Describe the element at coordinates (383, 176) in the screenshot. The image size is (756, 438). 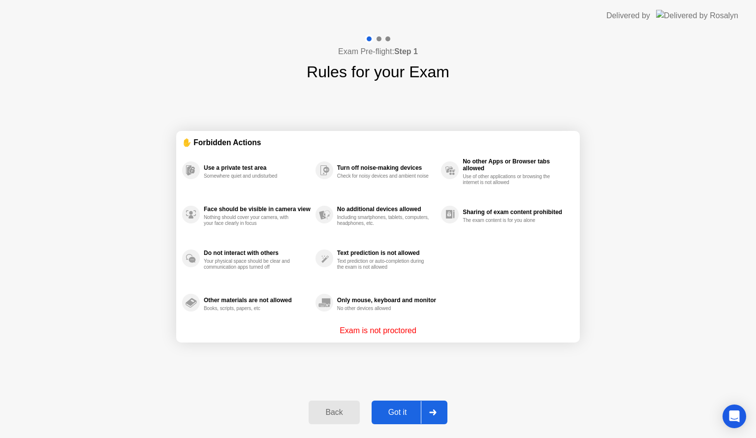
I see `div: Check for noisy devices and ambient noise` at that location.